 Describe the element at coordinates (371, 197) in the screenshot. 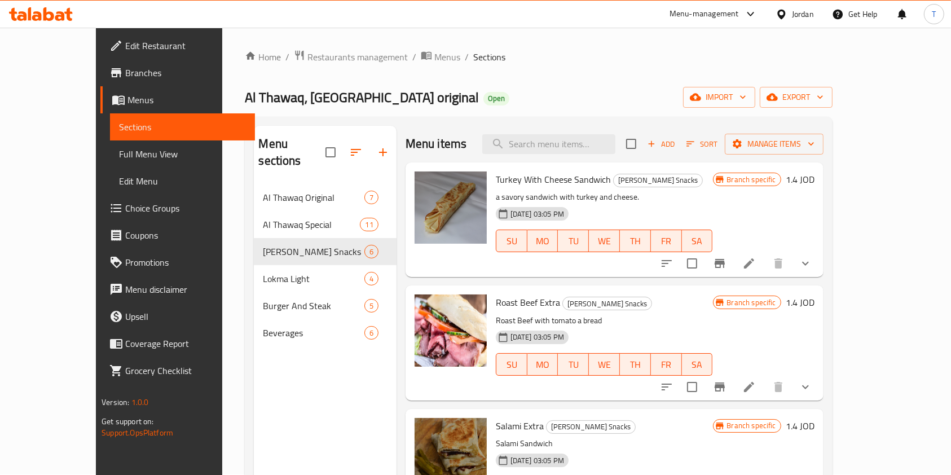

I see `span: 7` at that location.